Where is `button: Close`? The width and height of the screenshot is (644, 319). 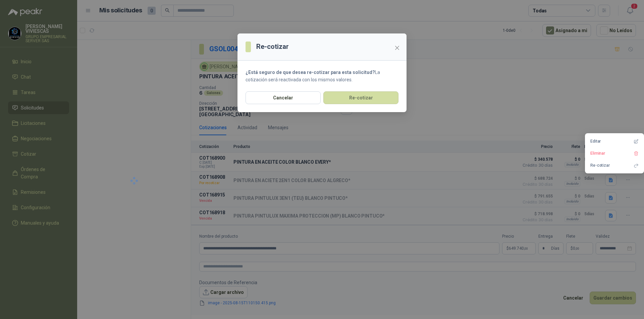
button: Close is located at coordinates (397, 48).